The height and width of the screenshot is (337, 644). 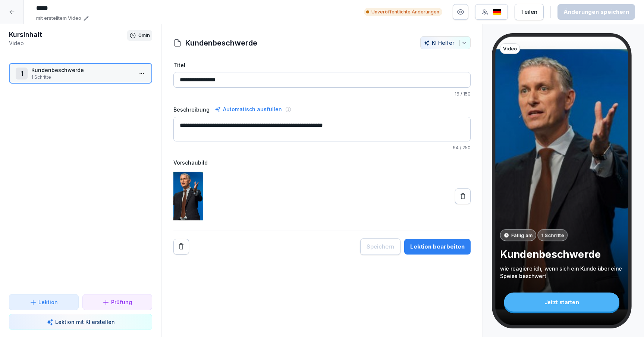 What do you see at coordinates (181, 247) in the screenshot?
I see `button: Remove` at bounding box center [181, 247].